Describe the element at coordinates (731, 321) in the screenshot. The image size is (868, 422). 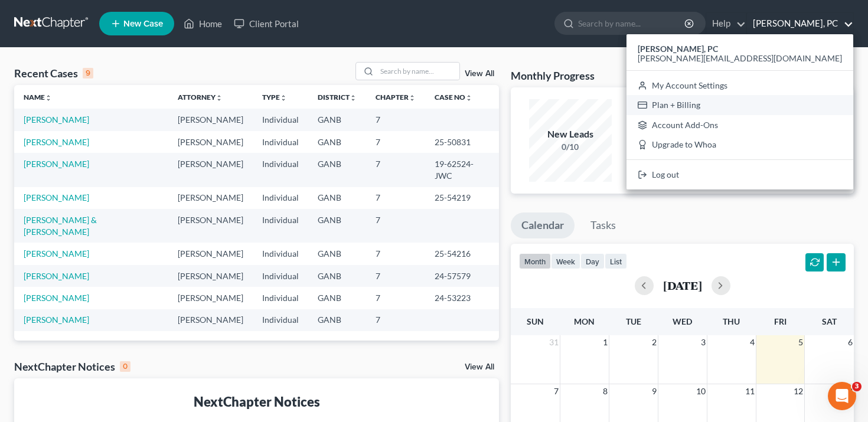
I see `span: Thu` at that location.